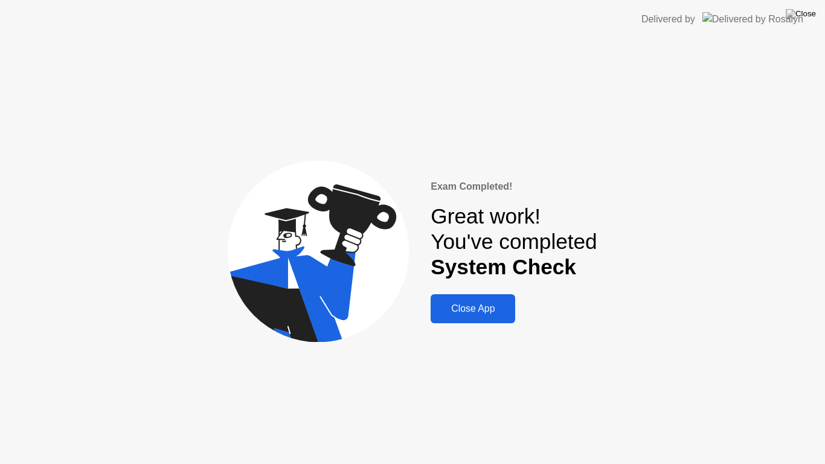 The height and width of the screenshot is (464, 825). Describe the element at coordinates (473, 309) in the screenshot. I see `button: Close App` at that location.